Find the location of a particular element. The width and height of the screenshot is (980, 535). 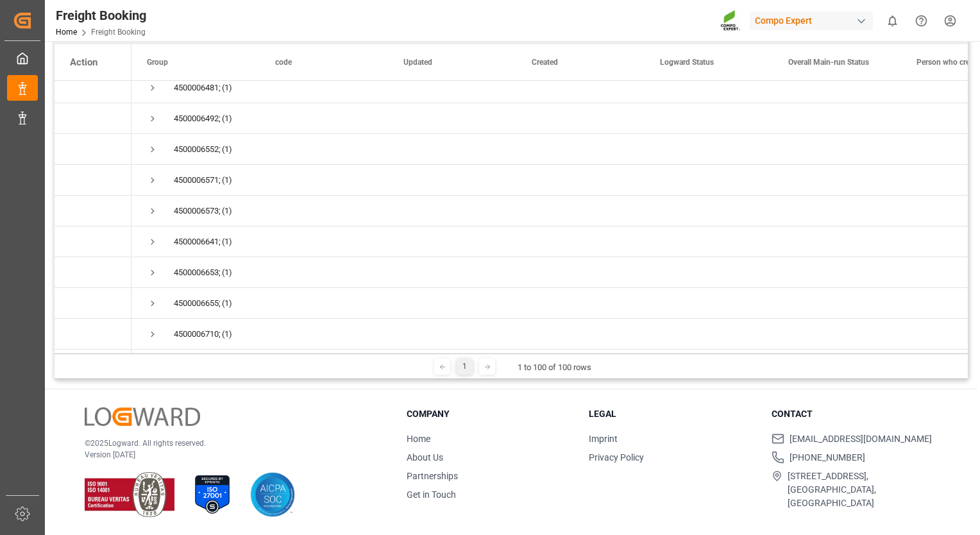

div: 1 is located at coordinates (464, 366).